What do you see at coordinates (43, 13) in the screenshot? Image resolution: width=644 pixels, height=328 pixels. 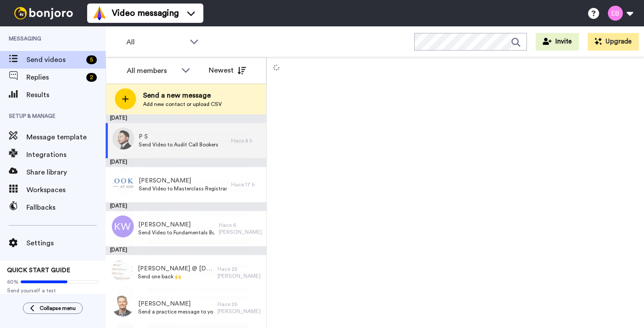 I see `img: bj-logo-header-white.svg` at bounding box center [43, 13].